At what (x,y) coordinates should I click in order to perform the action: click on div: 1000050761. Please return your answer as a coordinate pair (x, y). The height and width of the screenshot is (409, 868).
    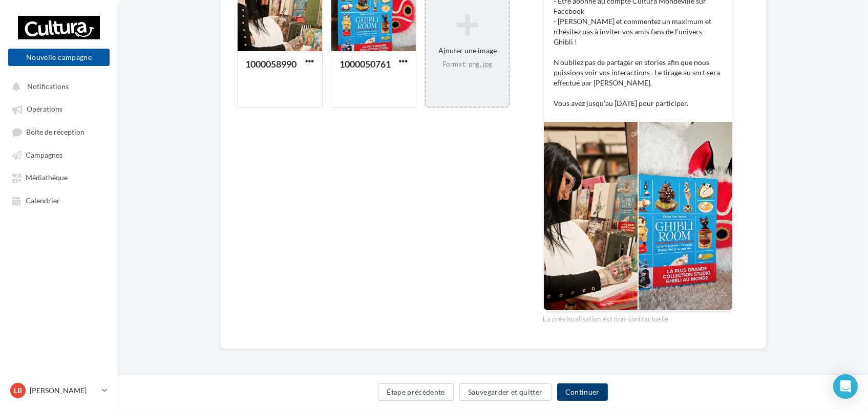
    Looking at the image, I should click on (365, 64).